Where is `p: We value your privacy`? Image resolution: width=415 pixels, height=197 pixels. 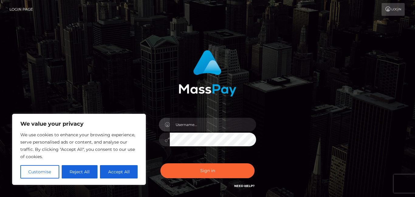
p: We value your privacy is located at coordinates (79, 124).